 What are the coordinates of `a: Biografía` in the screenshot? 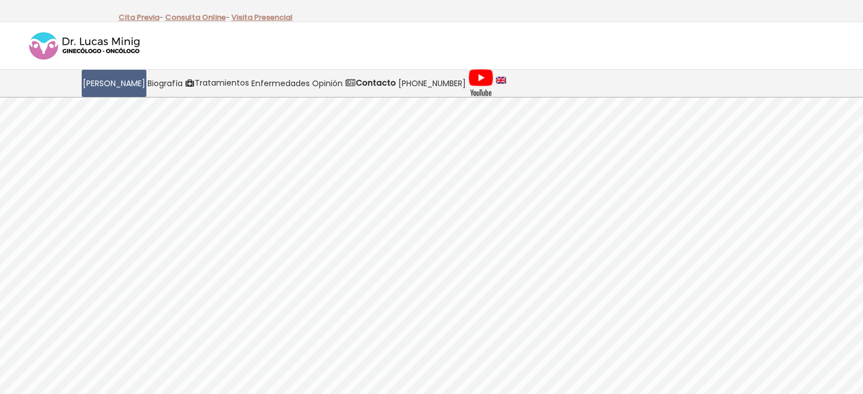 It's located at (165, 83).